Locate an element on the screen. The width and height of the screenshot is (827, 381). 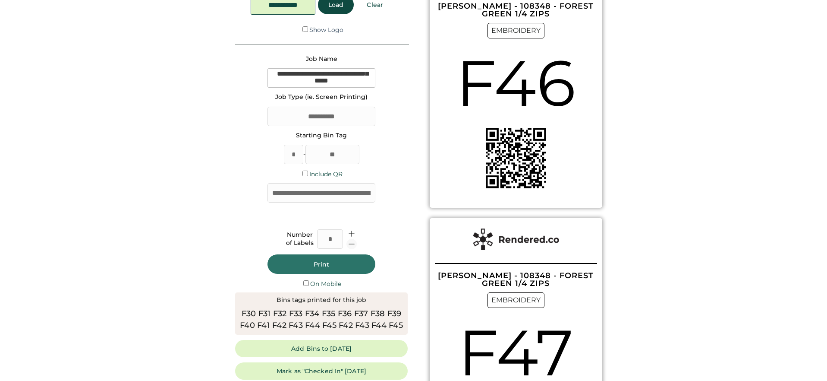
div: F46 is located at coordinates (516, 83).